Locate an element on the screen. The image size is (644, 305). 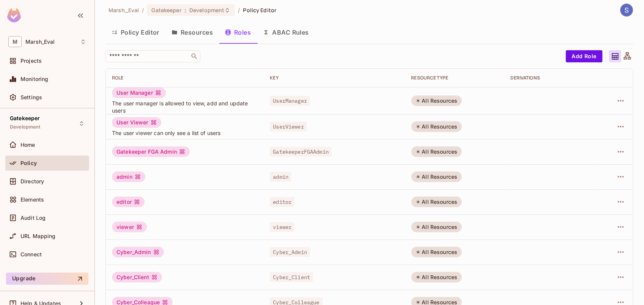
div: User Manager is located at coordinates (139, 93).